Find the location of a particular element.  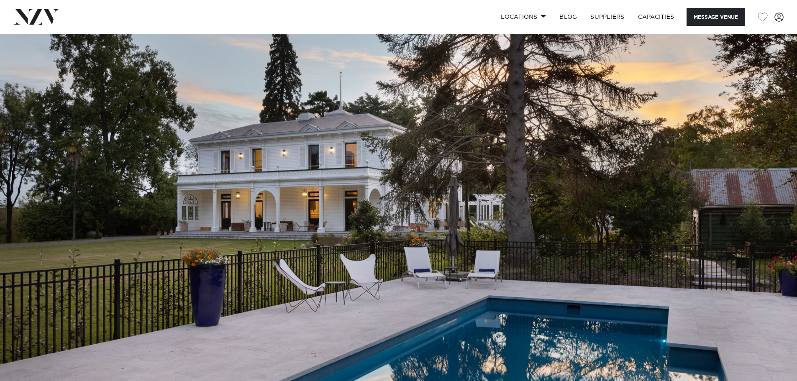

img: nzv-logo.png is located at coordinates (36, 17).